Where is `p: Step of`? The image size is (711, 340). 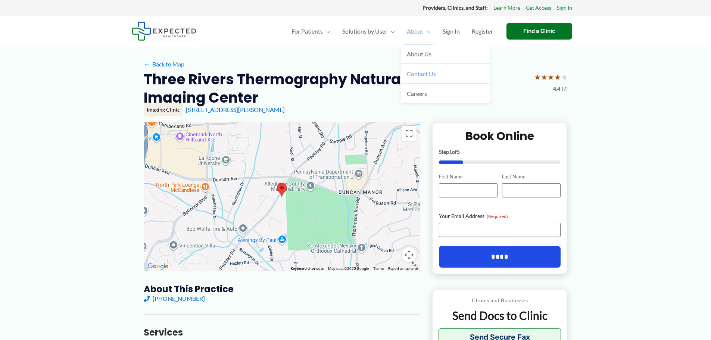 p: Step of is located at coordinates (499, 152).